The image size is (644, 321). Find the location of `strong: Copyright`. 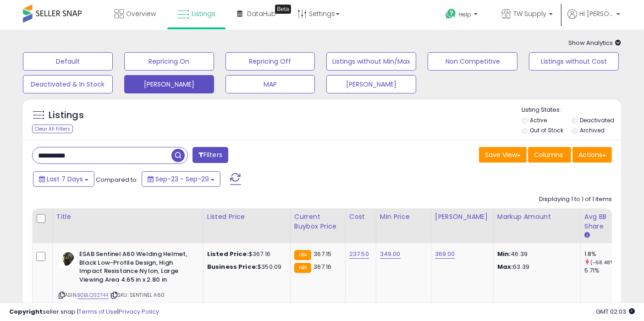

strong: Copyright is located at coordinates (25, 311).